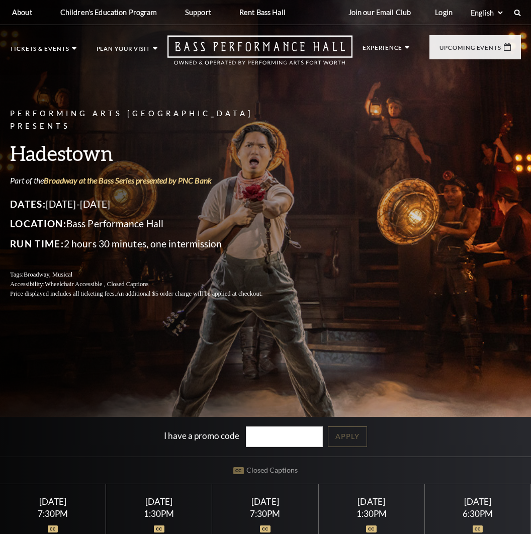 Image resolution: width=531 pixels, height=534 pixels. Describe the element at coordinates (478, 514) in the screenshot. I see `div: 6:30PM` at that location.